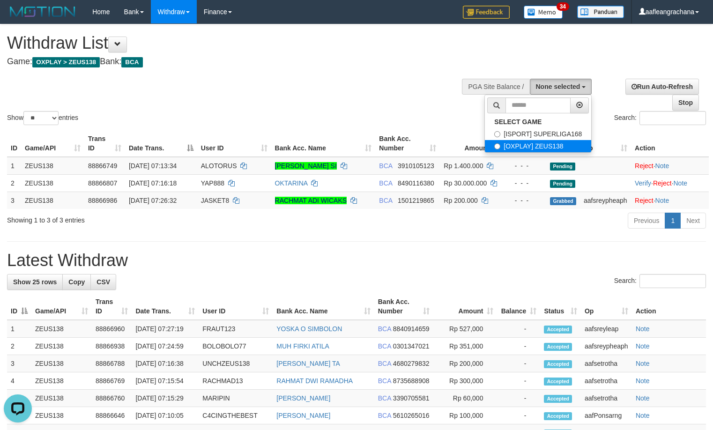  What do you see at coordinates (669, 306) in the screenshot?
I see `th: Action` at bounding box center [669, 306].